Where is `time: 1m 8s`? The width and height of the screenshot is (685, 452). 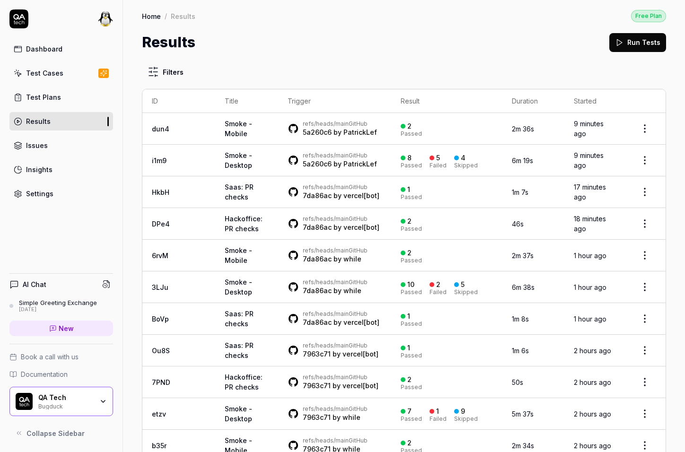
time: 1m 8s is located at coordinates (520, 319).